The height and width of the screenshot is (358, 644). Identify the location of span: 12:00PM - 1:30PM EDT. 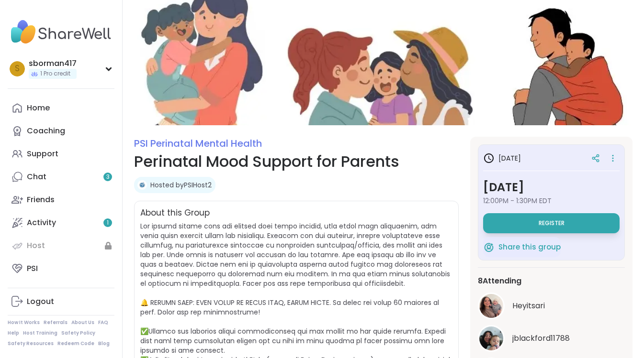
(551, 201).